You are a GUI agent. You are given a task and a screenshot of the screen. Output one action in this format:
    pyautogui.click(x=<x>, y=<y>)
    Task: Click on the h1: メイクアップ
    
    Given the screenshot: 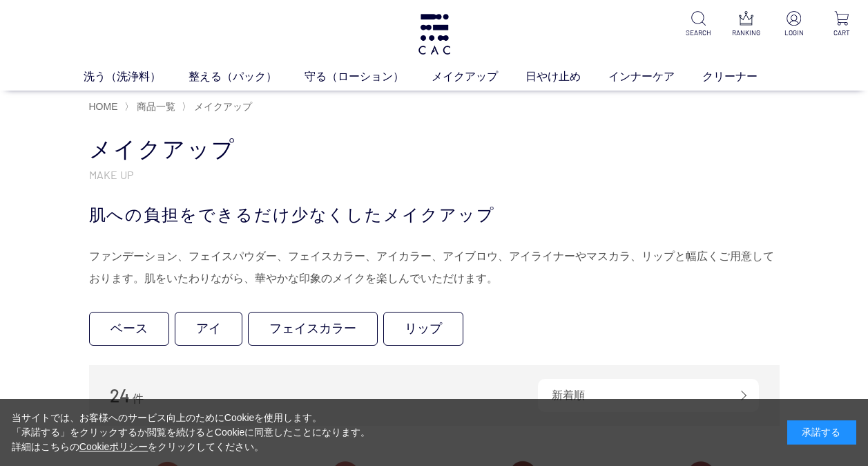 What is the action you would take?
    pyautogui.click(x=434, y=150)
    